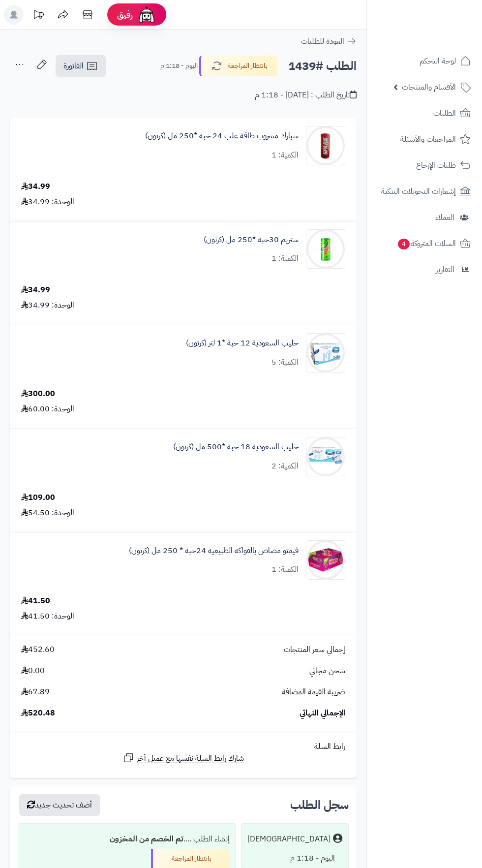 The height and width of the screenshot is (868, 482). I want to click on button: أضف تحديث جديد, so click(60, 805).